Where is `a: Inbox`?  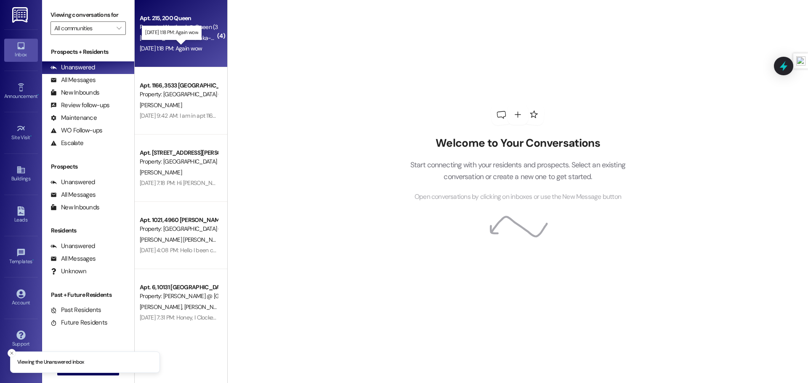 a: Inbox is located at coordinates (21, 50).